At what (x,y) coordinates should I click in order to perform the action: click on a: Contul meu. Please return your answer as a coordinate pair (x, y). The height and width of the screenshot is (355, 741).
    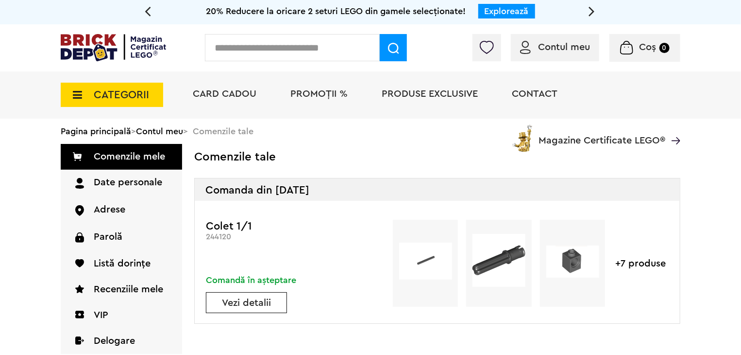
    Looking at the image, I should click on (555, 47).